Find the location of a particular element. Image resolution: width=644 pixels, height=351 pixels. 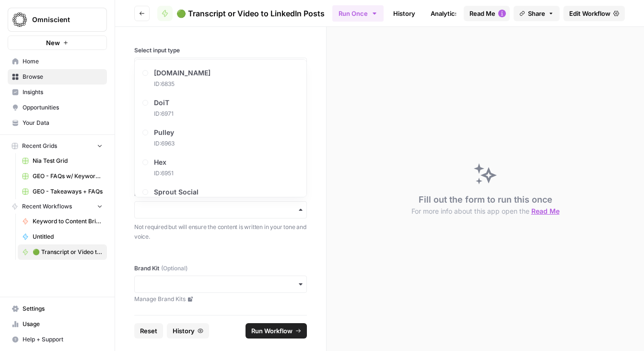

span: Help + Support is located at coordinates (62, 339).